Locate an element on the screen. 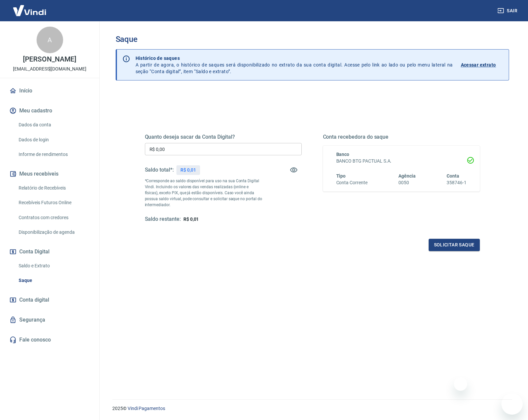  a: Contratos com credores is located at coordinates (53, 217).